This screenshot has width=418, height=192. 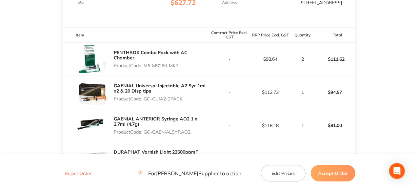 I want to click on th: Total, so click(x=335, y=35).